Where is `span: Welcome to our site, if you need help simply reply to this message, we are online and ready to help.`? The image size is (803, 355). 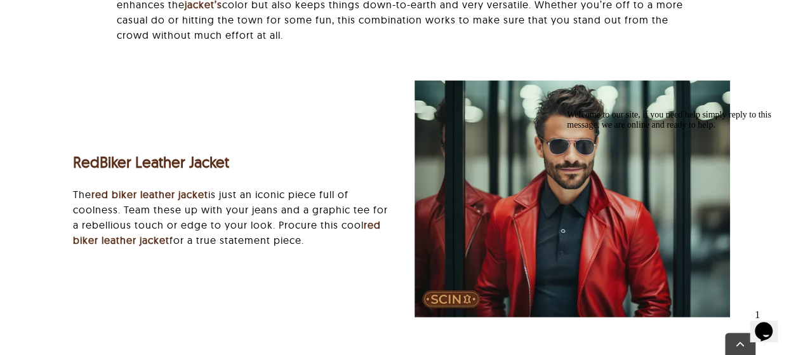
span: Welcome to our site, if you need help simply reply to this message, we are online and ready to help. is located at coordinates (107, 15).